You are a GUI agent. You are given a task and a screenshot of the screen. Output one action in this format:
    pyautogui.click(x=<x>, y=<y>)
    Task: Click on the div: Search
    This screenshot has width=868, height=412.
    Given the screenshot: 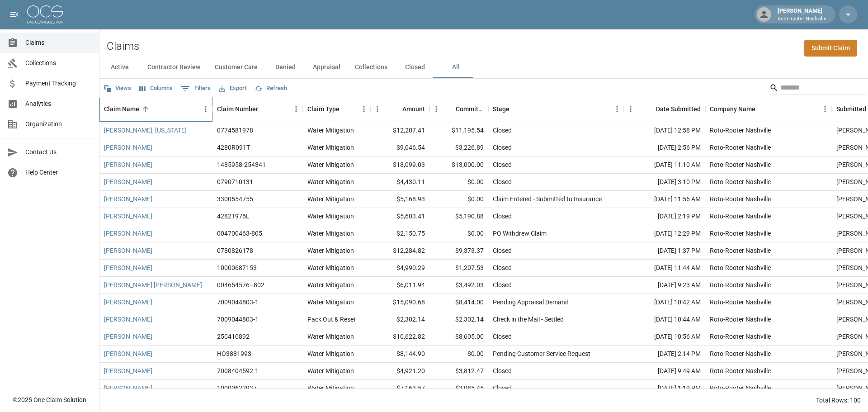 What is the action you would take?
    pyautogui.click(x=817, y=89)
    